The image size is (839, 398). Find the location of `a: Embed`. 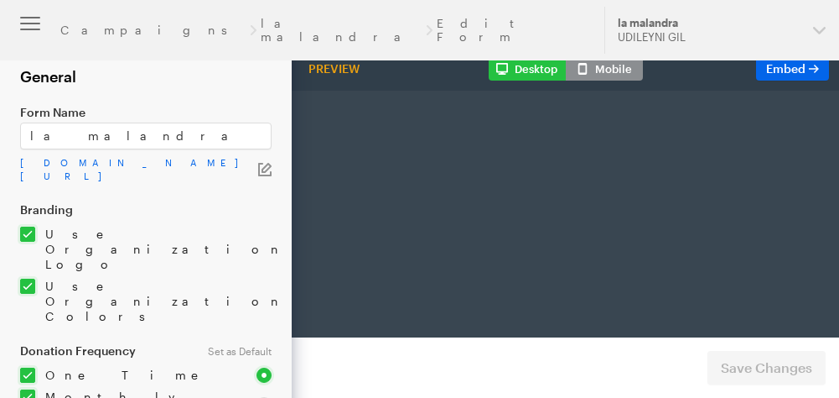

a: Embed is located at coordinates (792, 69).